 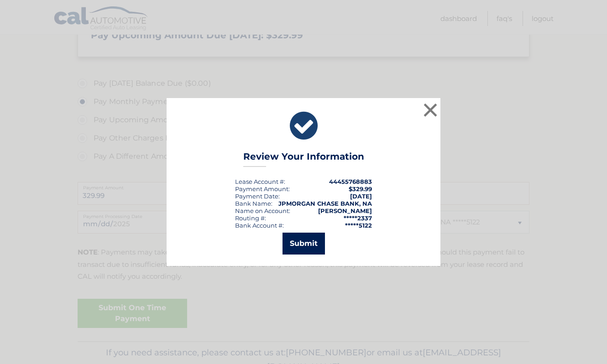 What do you see at coordinates (262, 188) in the screenshot?
I see `div: Payment Amount:` at bounding box center [262, 188].